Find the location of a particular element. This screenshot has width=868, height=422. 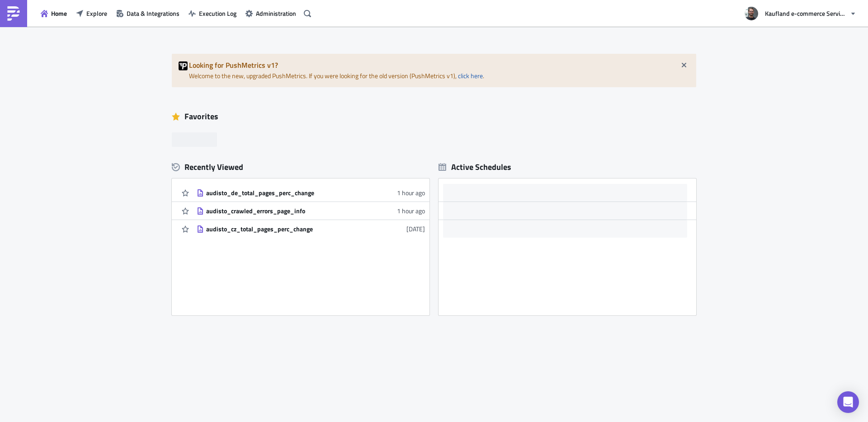

div: audisto_de_total_pages_perc_change is located at coordinates (285, 193).